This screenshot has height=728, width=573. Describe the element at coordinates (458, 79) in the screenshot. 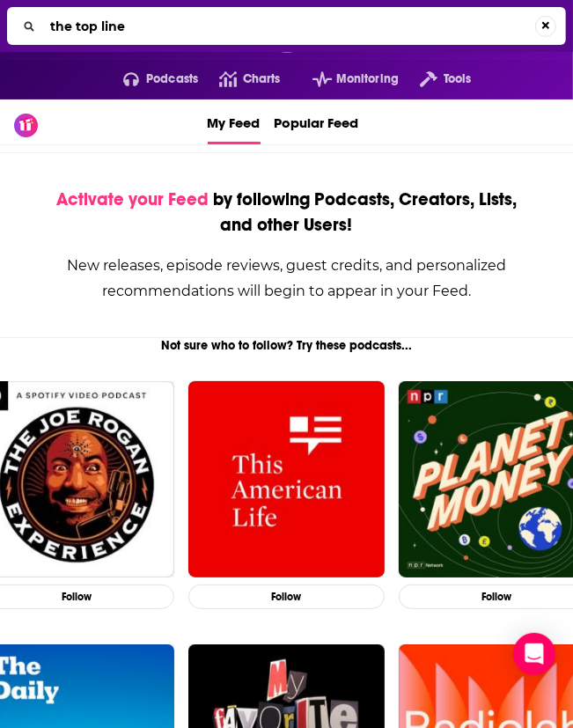

I see `span: Tools` at that location.